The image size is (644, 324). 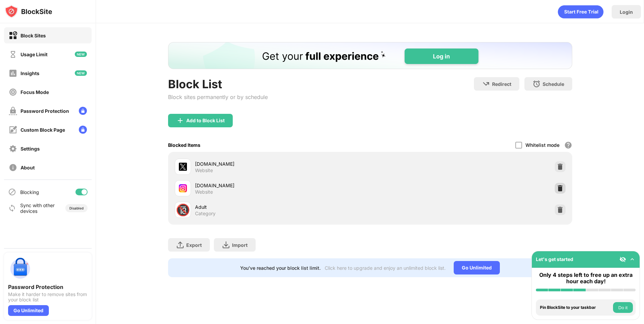 What do you see at coordinates (13, 35) in the screenshot?
I see `img: block-on.svg` at bounding box center [13, 35].